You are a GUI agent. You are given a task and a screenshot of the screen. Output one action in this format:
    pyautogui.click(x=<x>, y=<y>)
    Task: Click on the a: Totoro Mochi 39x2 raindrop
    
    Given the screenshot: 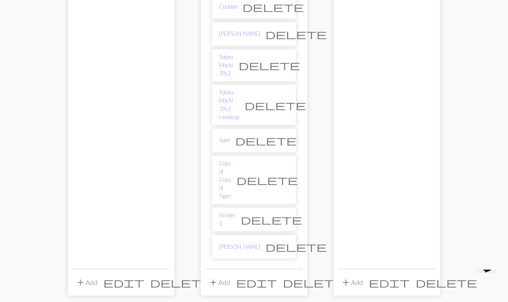 What is the action you would take?
    pyautogui.click(x=229, y=105)
    